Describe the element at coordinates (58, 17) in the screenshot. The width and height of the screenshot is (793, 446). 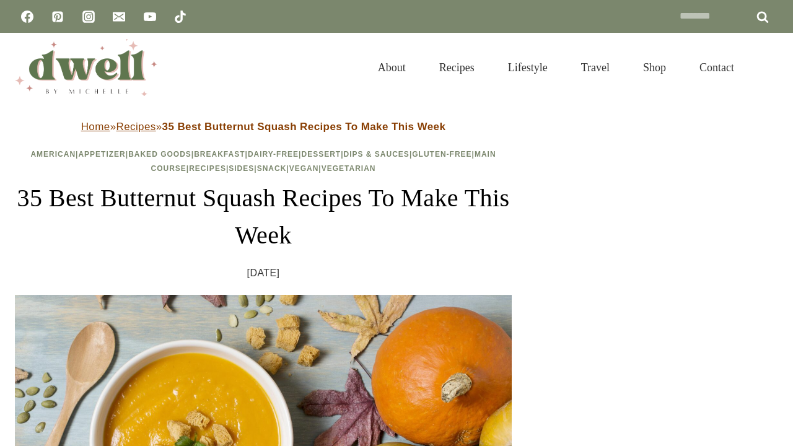
I see `a: Pinterest` at that location.